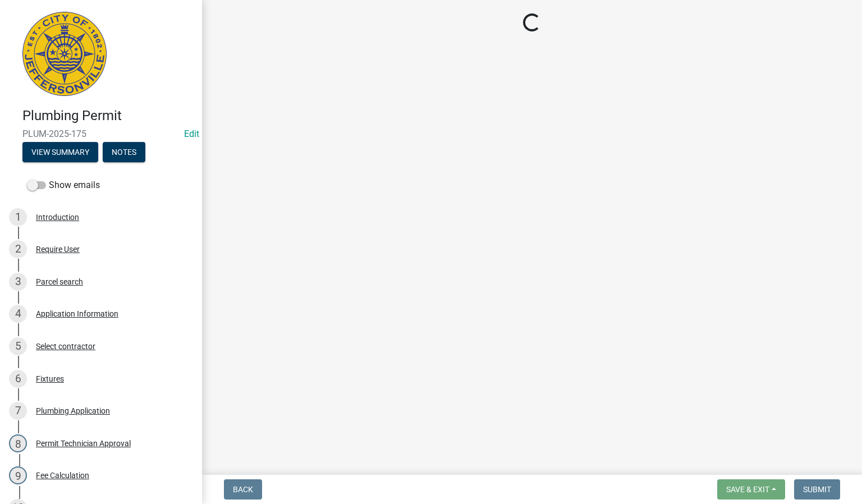 This screenshot has height=504, width=862. I want to click on div: 5, so click(18, 346).